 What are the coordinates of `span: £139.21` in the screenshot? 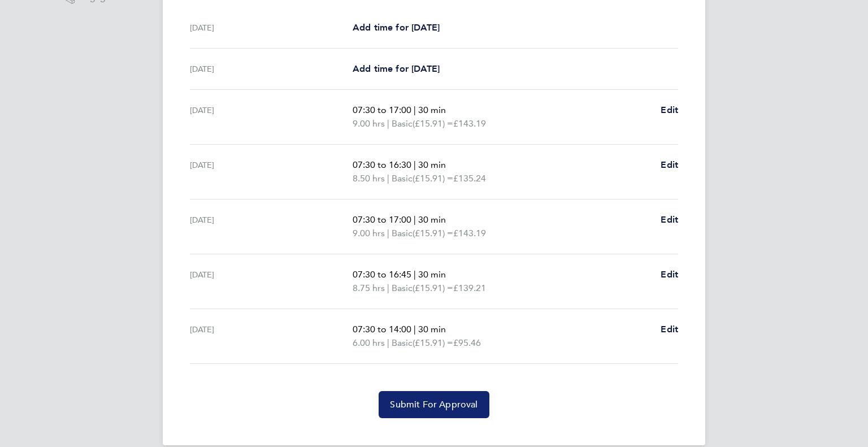 It's located at (470, 288).